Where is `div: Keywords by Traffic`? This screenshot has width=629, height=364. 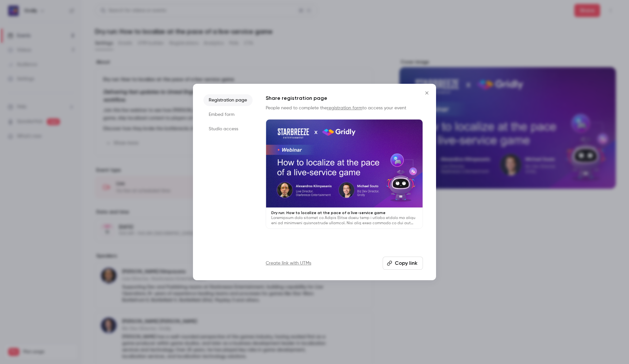
div: Keywords by Traffic is located at coordinates (91, 41).